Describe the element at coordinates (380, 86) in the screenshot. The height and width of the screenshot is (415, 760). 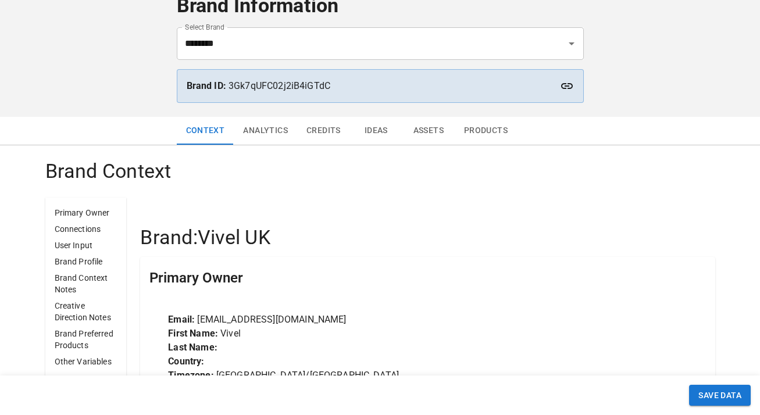
I see `p: 3Gk7qUFC02j2iB4iGTdC` at that location.